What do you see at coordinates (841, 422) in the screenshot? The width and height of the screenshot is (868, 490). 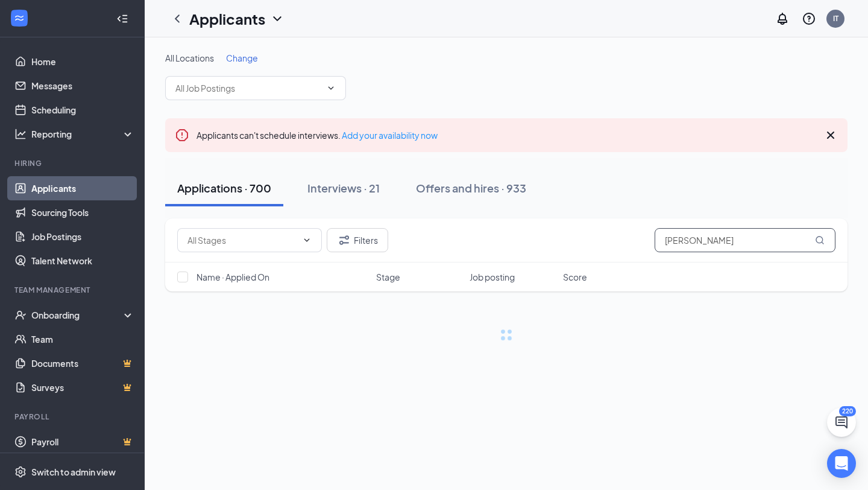 I see `svg: ChatActive` at bounding box center [841, 422].